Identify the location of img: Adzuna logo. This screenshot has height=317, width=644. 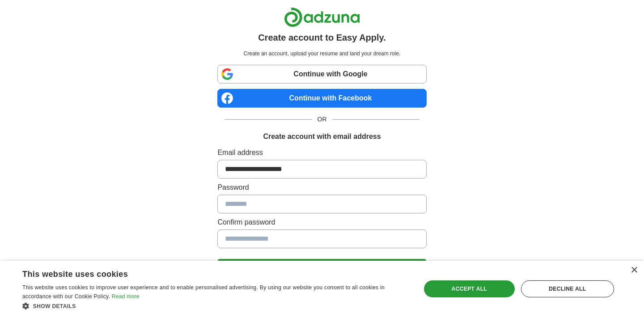
(322, 17).